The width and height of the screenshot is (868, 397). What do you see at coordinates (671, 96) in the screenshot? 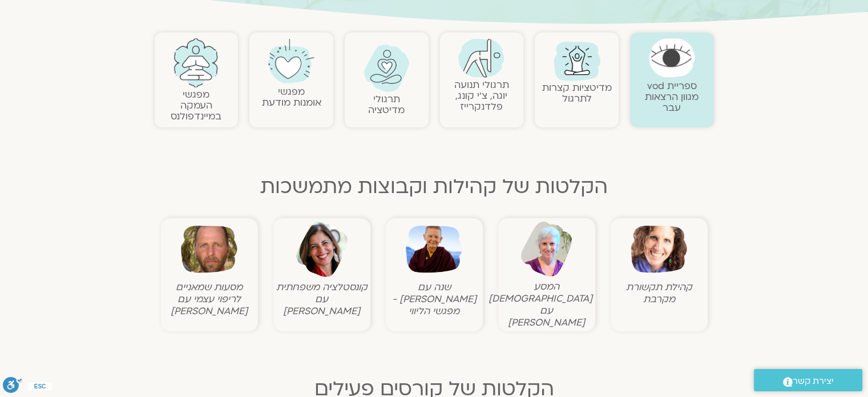
I see `a: ספריית vodמגוון הרצאות עבר` at bounding box center [671, 96].